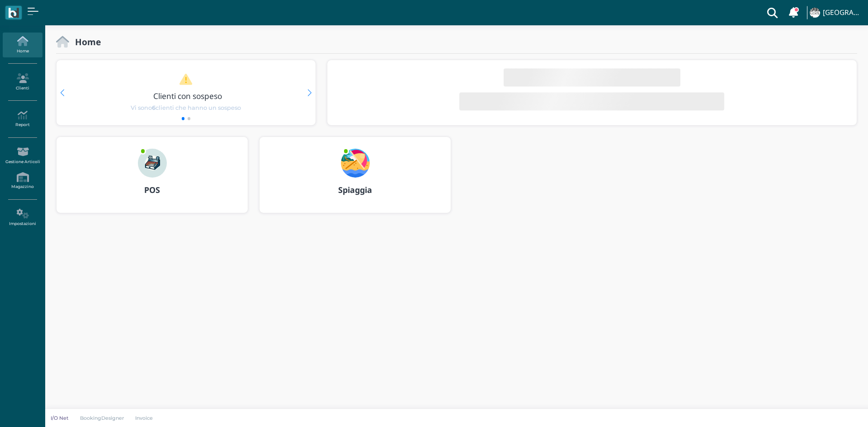 This screenshot has height=427, width=868. Describe the element at coordinates (355, 190) in the screenshot. I see `b: Spiaggia` at that location.